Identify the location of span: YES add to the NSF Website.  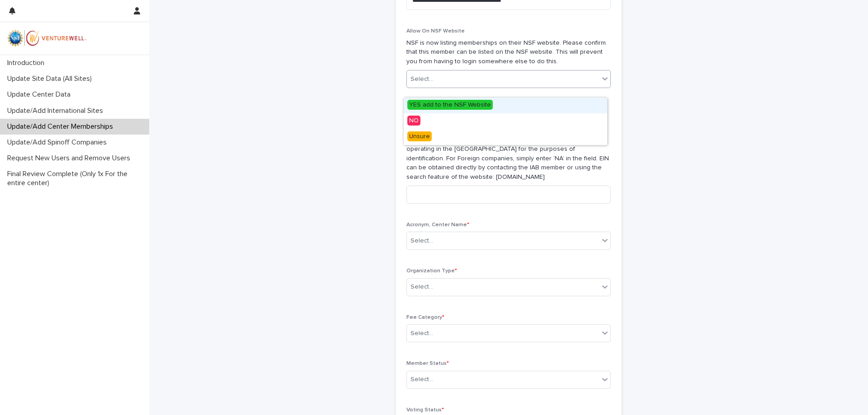
(450, 105).